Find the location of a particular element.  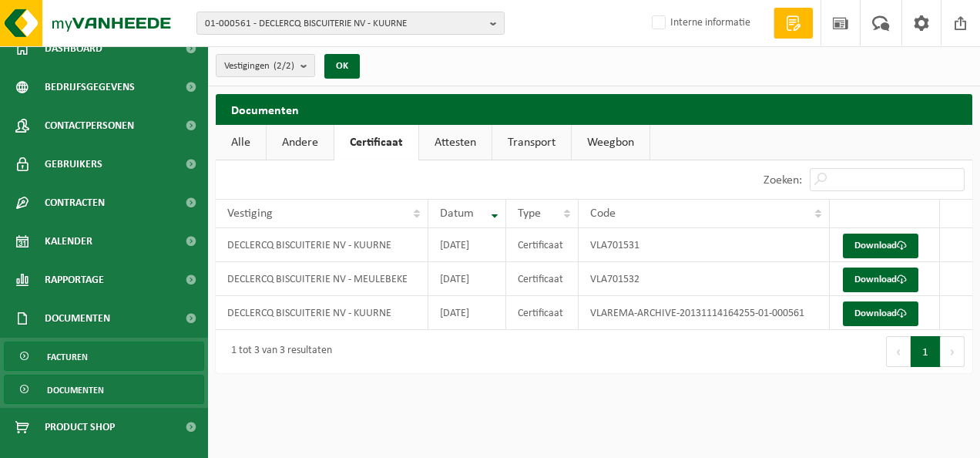

span: 01-000561 - DECLERCQ BISCUITERIE NV - KUURNE is located at coordinates (344, 24).